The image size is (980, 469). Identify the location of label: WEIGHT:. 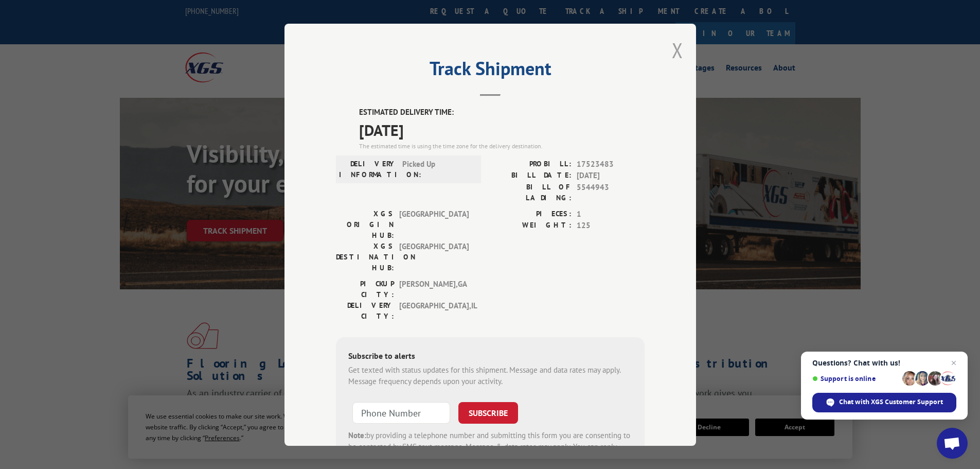
(531, 225).